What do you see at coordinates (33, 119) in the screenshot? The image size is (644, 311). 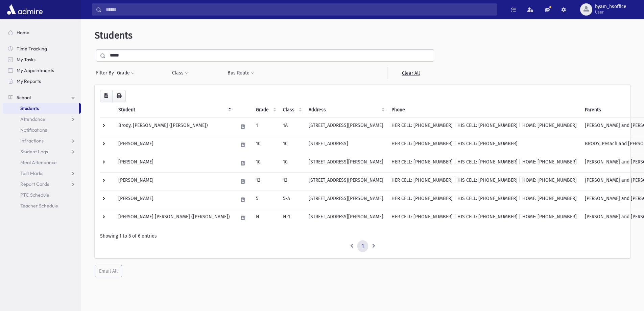 I see `span: Attendance` at bounding box center [33, 119].